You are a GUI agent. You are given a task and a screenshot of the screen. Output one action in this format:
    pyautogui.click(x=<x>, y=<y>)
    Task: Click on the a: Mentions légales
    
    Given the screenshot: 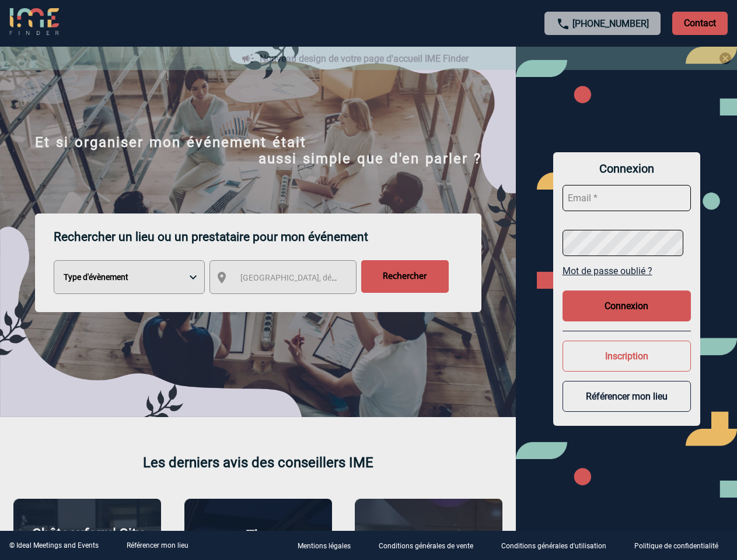 What is the action you would take?
    pyautogui.click(x=328, y=546)
    